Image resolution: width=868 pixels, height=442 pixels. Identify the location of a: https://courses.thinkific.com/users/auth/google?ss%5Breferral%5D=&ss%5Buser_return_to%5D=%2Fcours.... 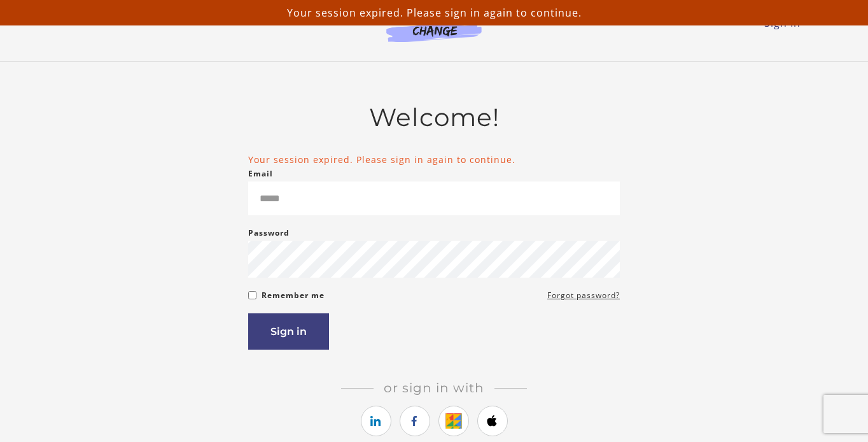
(453, 421).